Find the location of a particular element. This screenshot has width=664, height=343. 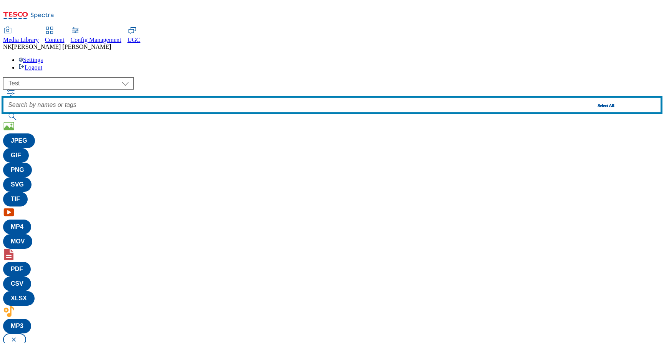

button: XLSX is located at coordinates (19, 298).